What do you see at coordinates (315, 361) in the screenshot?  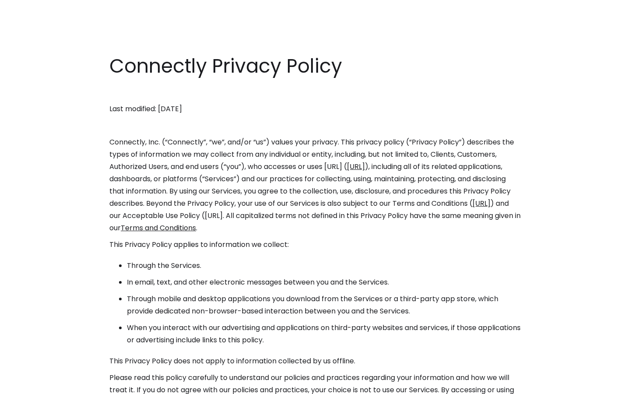 I see `p: This Privacy Policy does not apply to information collected by us offline.` at bounding box center [315, 361].